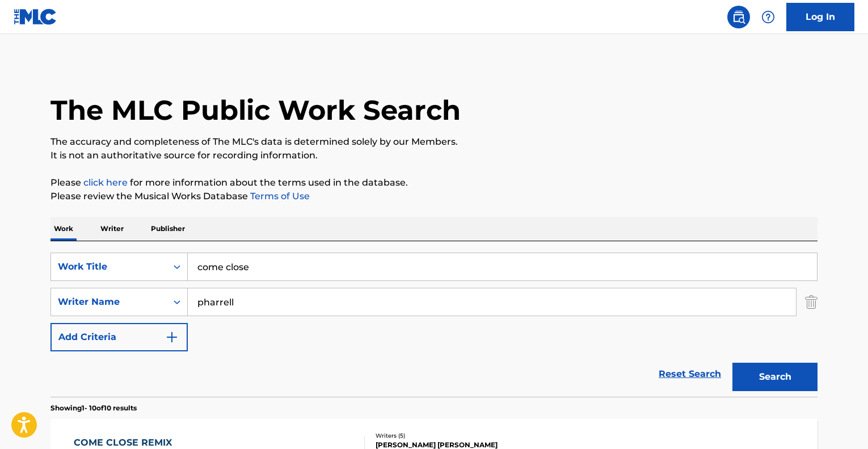 This screenshot has width=868, height=449. What do you see at coordinates (94, 407) in the screenshot?
I see `p: Showing 1 - 10 of 10 results` at bounding box center [94, 407].